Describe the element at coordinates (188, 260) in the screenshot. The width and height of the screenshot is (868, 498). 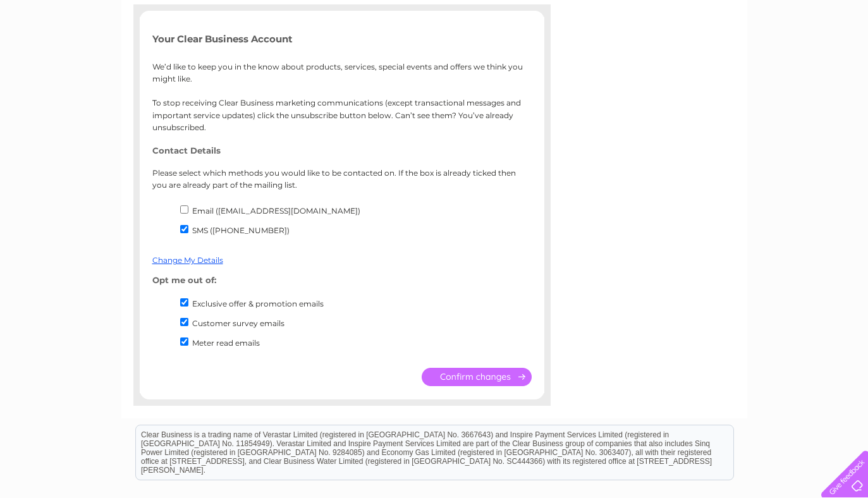
I see `a: Change My Details` at that location.